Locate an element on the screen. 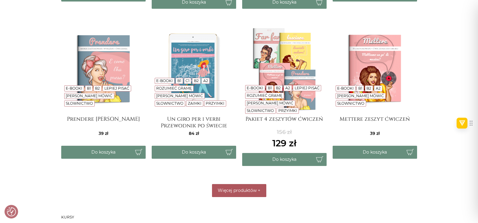 Image resolution: width=478 pixels, height=223 pixels. img: Revisit consent button is located at coordinates (11, 212).